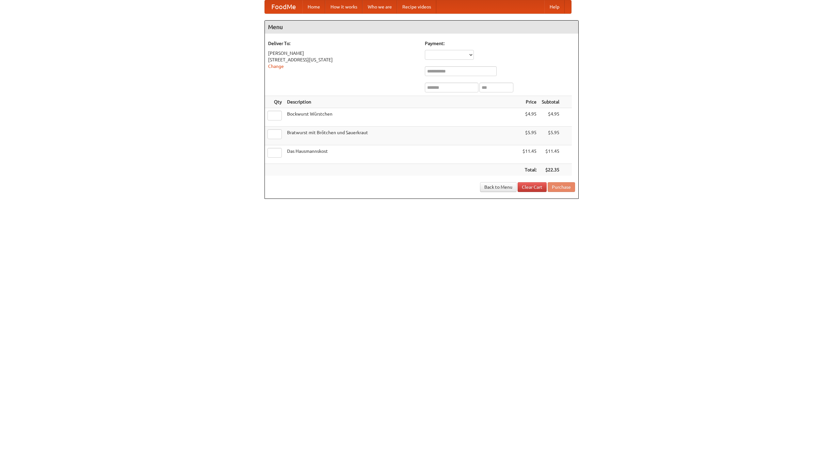 The image size is (836, 462). I want to click on th: Subtotal, so click(550, 102).